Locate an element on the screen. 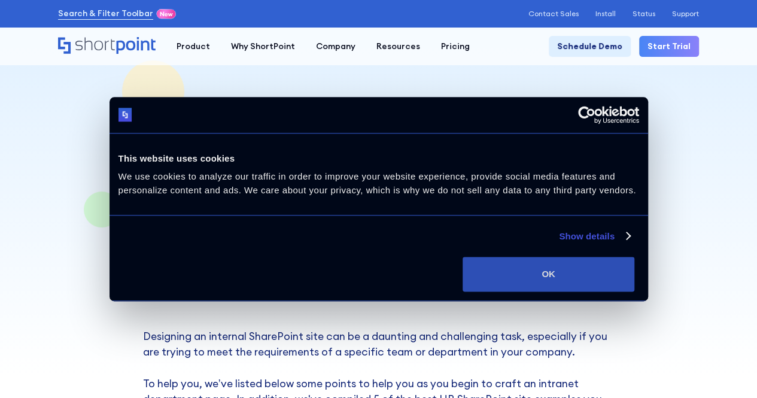 The image size is (757, 398). p: Status is located at coordinates (644, 14).